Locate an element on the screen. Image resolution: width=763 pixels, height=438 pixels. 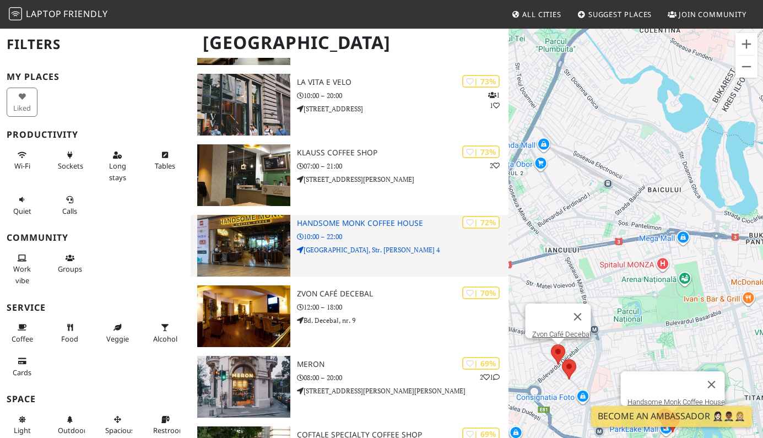
h3: Handsome Monk Coffee House is located at coordinates (403, 223).